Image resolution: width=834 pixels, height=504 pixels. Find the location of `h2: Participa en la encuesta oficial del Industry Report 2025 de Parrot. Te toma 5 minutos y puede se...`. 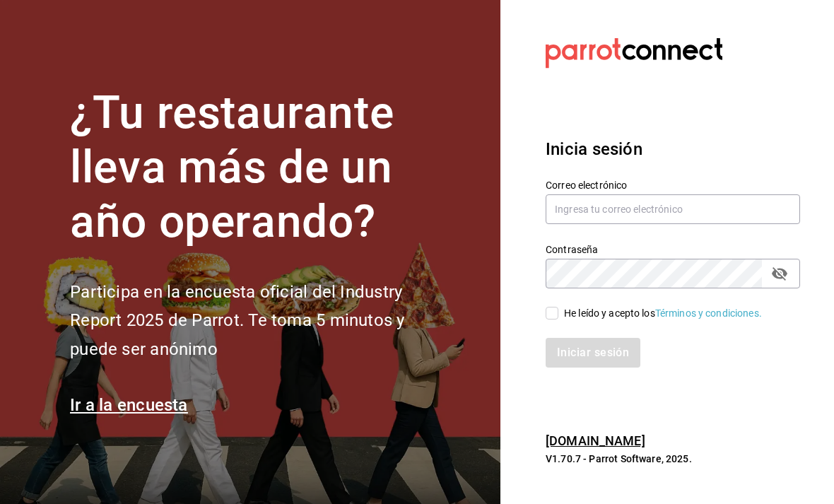

h2: Participa en la encuesta oficial del Industry Report 2025 de Parrot. Te toma 5 minutos y puede se... is located at coordinates (261, 321).